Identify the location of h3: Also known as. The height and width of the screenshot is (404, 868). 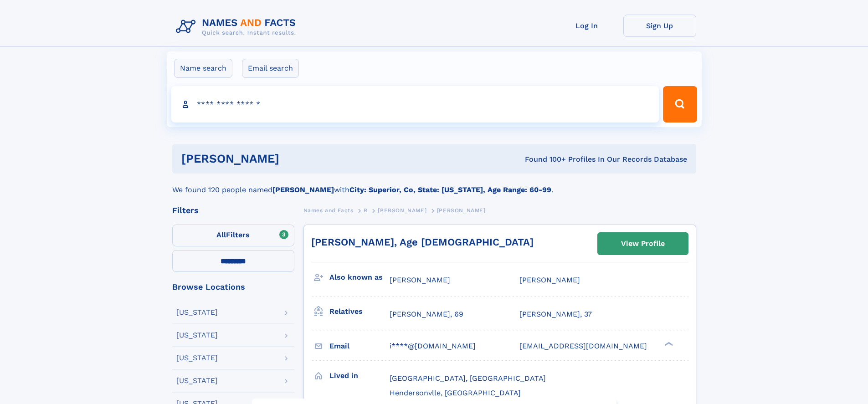
(360, 278).